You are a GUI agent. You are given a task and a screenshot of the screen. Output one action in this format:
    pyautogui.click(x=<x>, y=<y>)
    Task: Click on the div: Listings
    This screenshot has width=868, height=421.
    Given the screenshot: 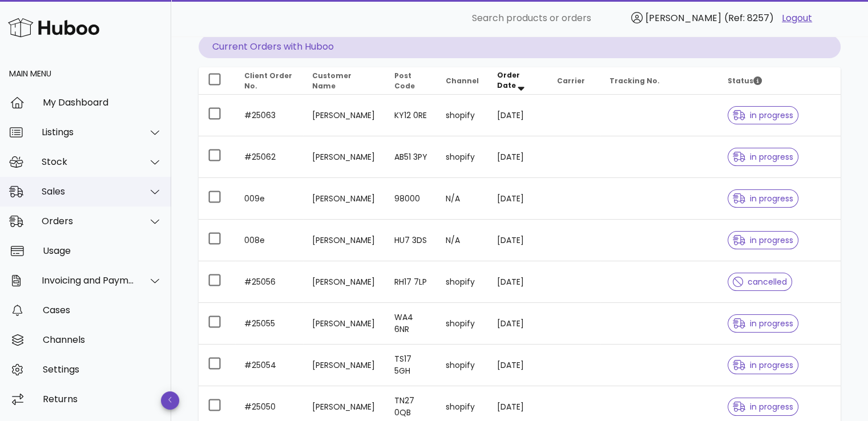 What is the action you would take?
    pyautogui.click(x=88, y=131)
    